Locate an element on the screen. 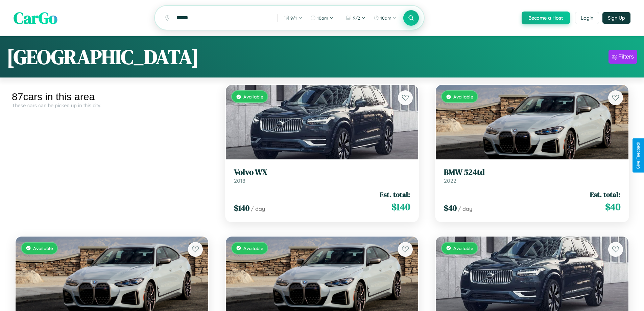  a: Volvo WX2018 is located at coordinates (322, 176).